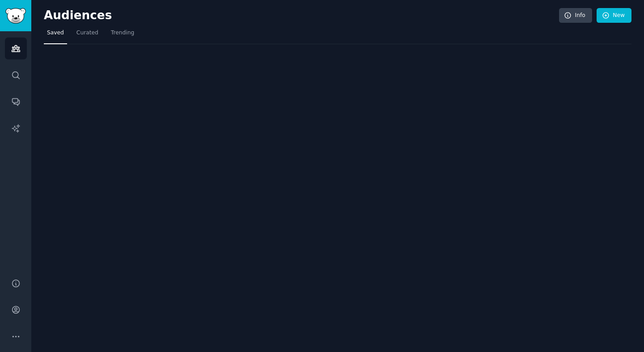 Image resolution: width=644 pixels, height=352 pixels. What do you see at coordinates (123, 35) in the screenshot?
I see `a: Trending` at bounding box center [123, 35].